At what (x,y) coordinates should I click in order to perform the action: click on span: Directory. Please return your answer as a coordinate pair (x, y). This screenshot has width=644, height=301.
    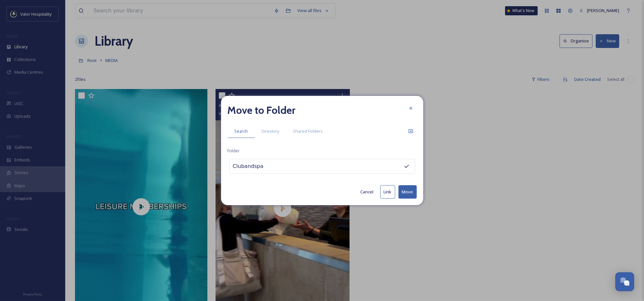
    Looking at the image, I should click on (270, 131).